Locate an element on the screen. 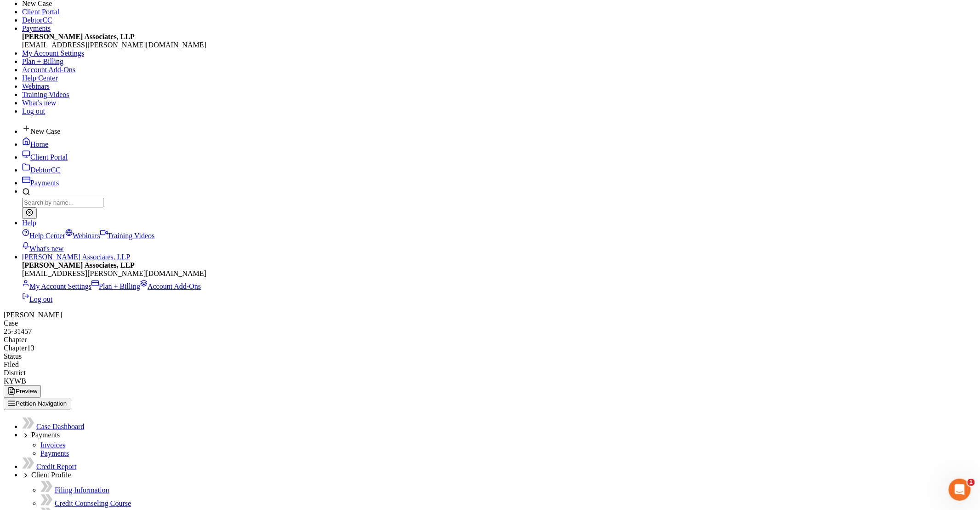 The image size is (980, 510). button: Preview is located at coordinates (22, 391).